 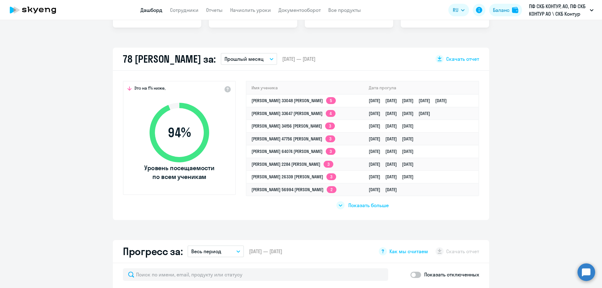 What do you see at coordinates (152, 10) in the screenshot?
I see `a: Дашборд` at bounding box center [152, 10].